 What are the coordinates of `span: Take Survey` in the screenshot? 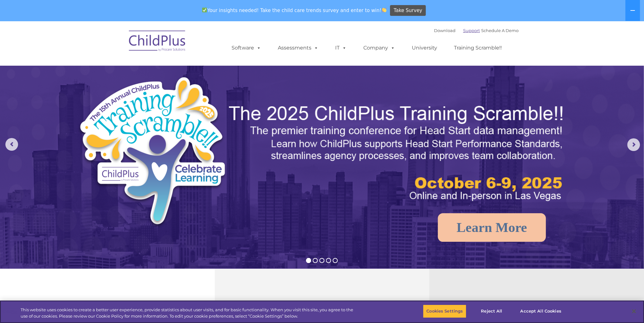 It's located at (408, 10).